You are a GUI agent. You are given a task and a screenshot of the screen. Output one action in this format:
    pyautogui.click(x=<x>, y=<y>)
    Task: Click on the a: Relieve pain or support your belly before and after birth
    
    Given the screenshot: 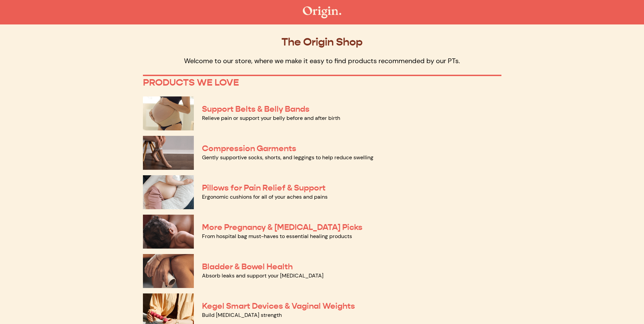 What is the action you would take?
    pyautogui.click(x=271, y=118)
    